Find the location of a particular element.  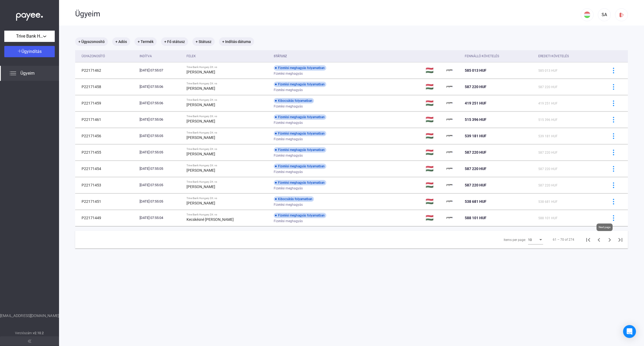

td: P22171462 is located at coordinates (106, 71).